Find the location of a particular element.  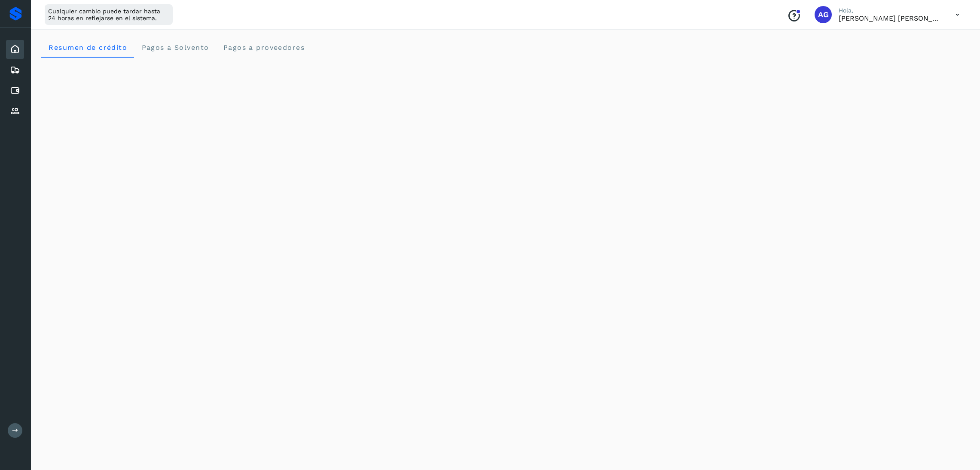

div: Embarques is located at coordinates (15, 70).